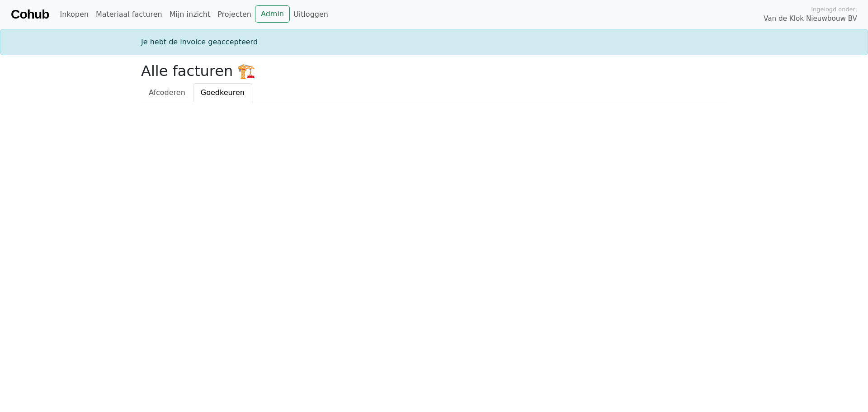  What do you see at coordinates (30, 14) in the screenshot?
I see `a: Cohub` at bounding box center [30, 14].